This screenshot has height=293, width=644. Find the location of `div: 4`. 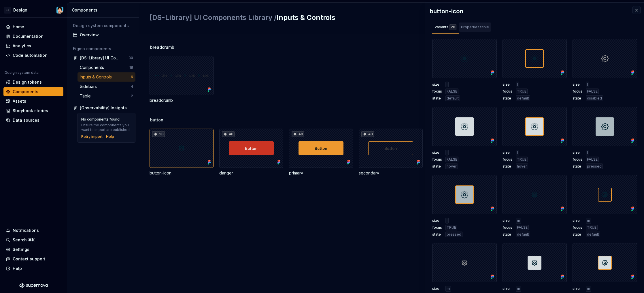

div: 4 is located at coordinates (132, 86).